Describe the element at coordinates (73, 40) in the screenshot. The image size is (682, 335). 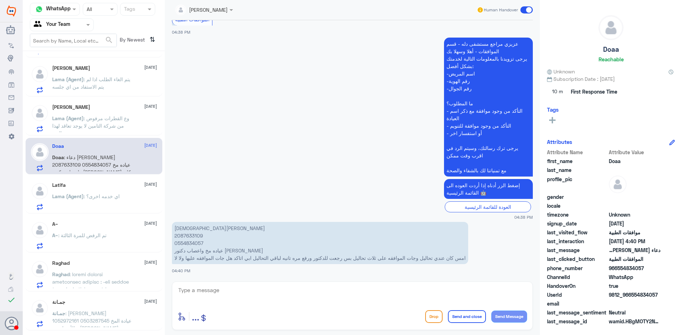
I see `input: Search by Name, Local etc…` at that location.